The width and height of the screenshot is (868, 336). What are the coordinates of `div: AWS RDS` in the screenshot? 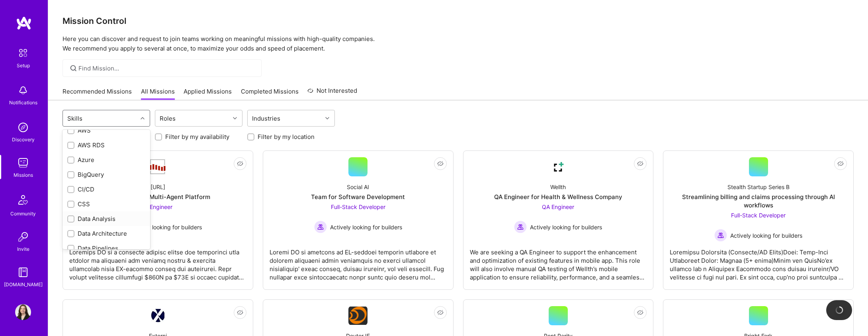 It's located at (106, 145).